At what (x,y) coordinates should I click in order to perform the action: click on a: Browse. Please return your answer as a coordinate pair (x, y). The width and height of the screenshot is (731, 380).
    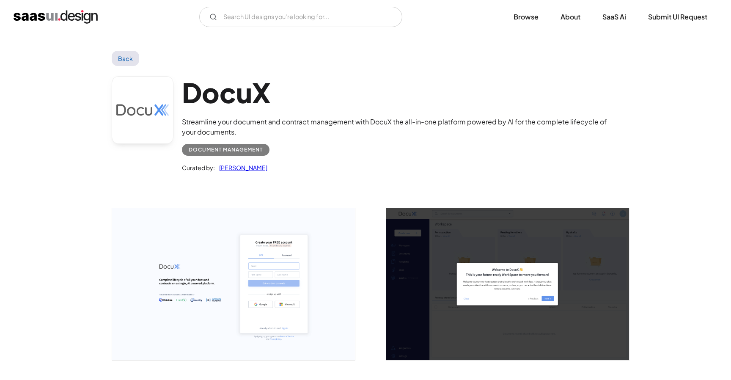
    Looking at the image, I should click on (526, 17).